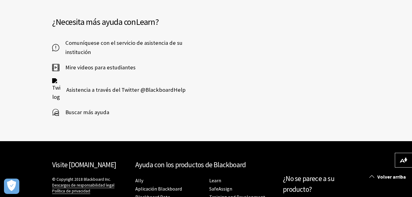 The image size is (412, 197). Describe the element at coordinates (215, 181) in the screenshot. I see `a: Learn` at that location.